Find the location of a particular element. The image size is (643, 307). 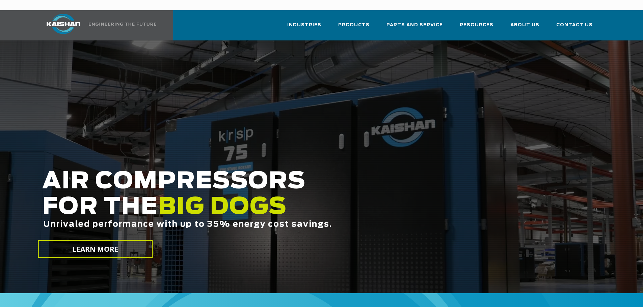

span: Industries is located at coordinates (304, 25).